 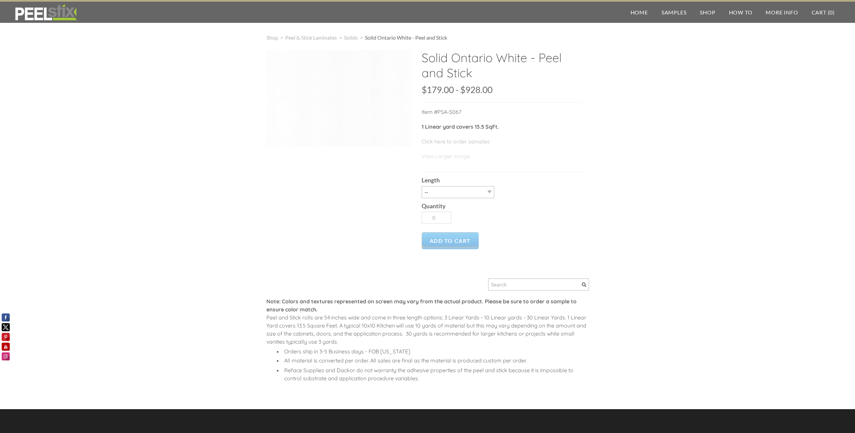 I want to click on span: Peel and Stick rolls are 54 inches wide and come in three length options: 3 Linear Yards - 10 Lin..., so click(x=426, y=329).